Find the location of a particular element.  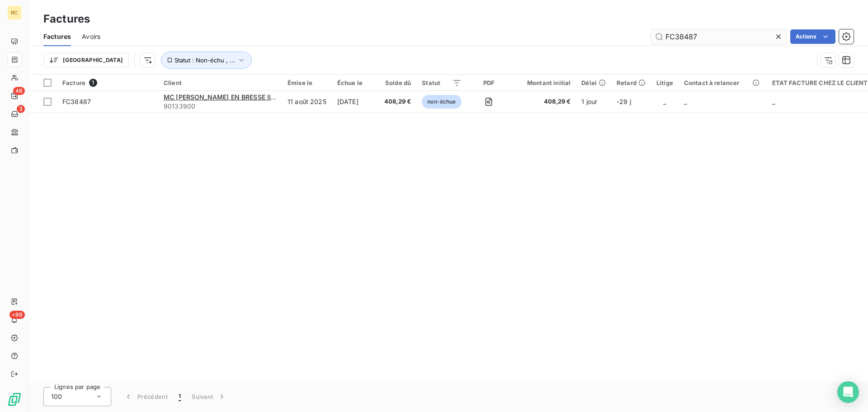

span: 90133900 is located at coordinates (220, 106).